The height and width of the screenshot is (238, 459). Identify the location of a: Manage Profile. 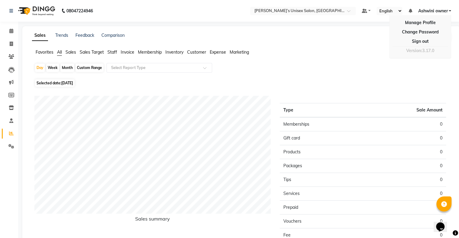
(420, 23).